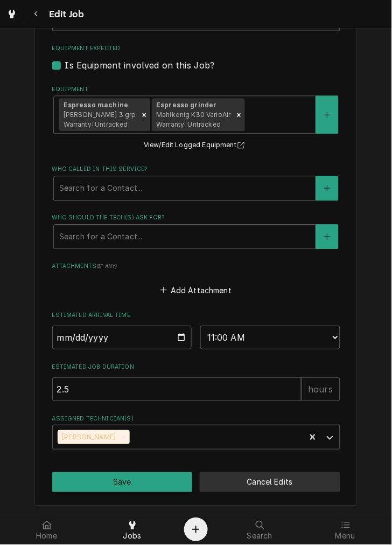 The width and height of the screenshot is (392, 545). I want to click on div: Who should the tech(s) ask for?, so click(196, 231).